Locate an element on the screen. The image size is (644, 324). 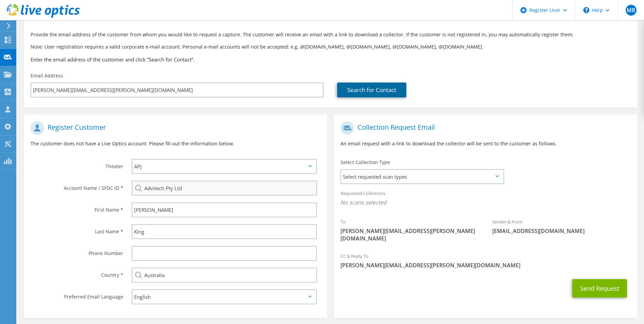
label: Theater is located at coordinates (77, 164).